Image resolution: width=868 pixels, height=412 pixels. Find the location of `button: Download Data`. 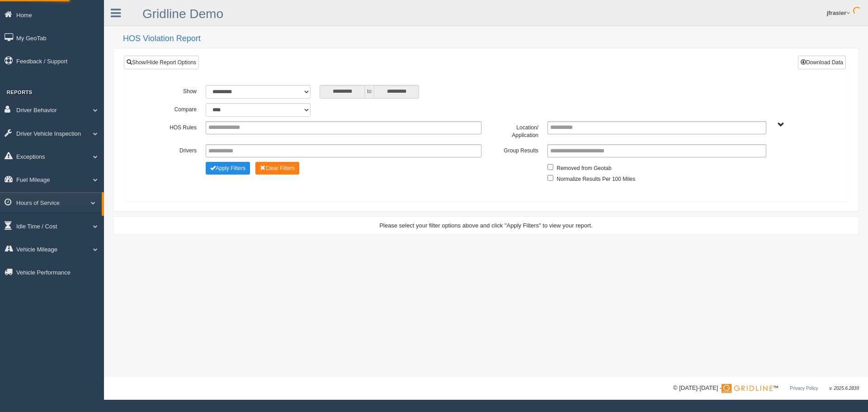

button: Download Data is located at coordinates (822, 63).